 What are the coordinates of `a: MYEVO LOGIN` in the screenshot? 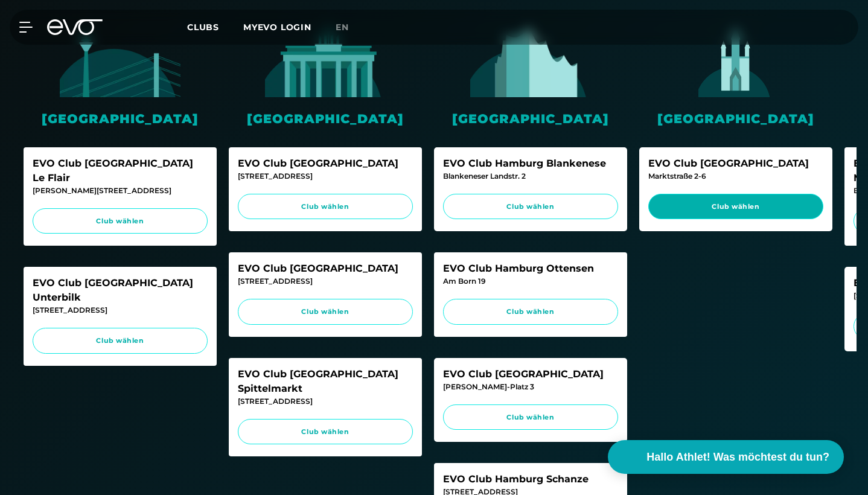 It's located at (277, 27).